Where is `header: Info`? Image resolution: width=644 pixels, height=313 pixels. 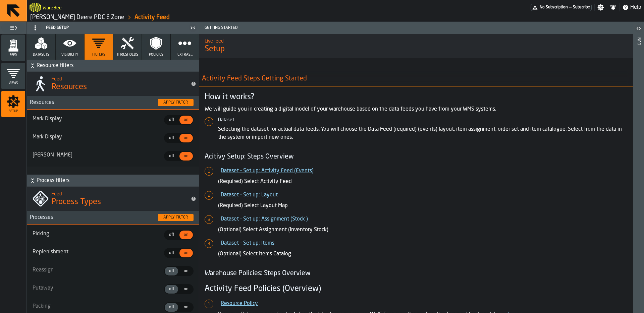
header: Info is located at coordinates (639, 167).